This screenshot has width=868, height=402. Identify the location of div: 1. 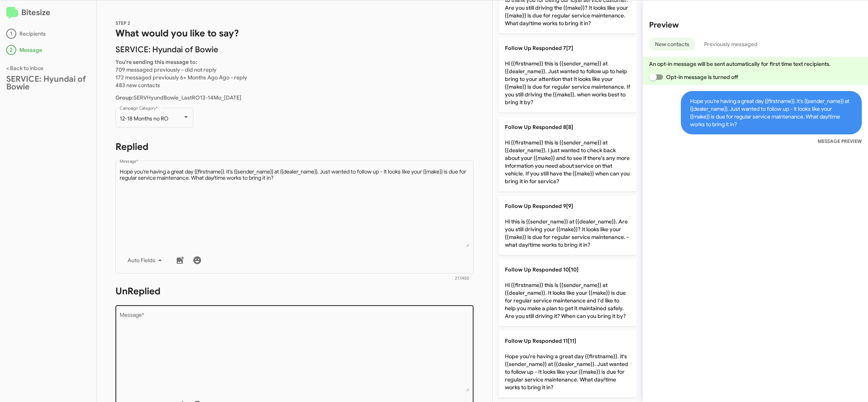
(11, 34).